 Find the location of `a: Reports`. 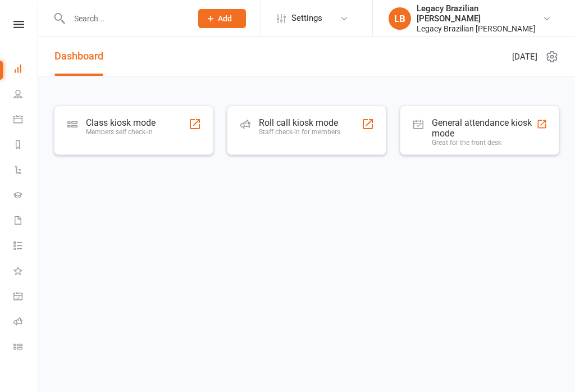

a: Reports is located at coordinates (26, 145).